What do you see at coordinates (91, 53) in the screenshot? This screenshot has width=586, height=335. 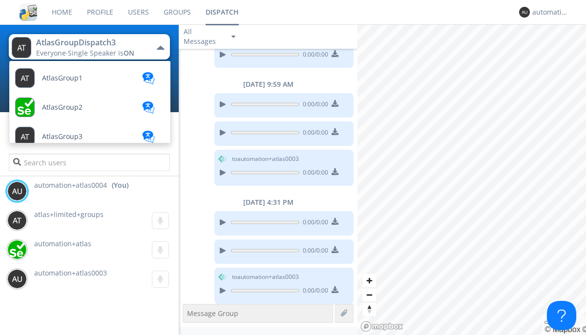 I see `div: Everyone ·` at bounding box center [91, 53].